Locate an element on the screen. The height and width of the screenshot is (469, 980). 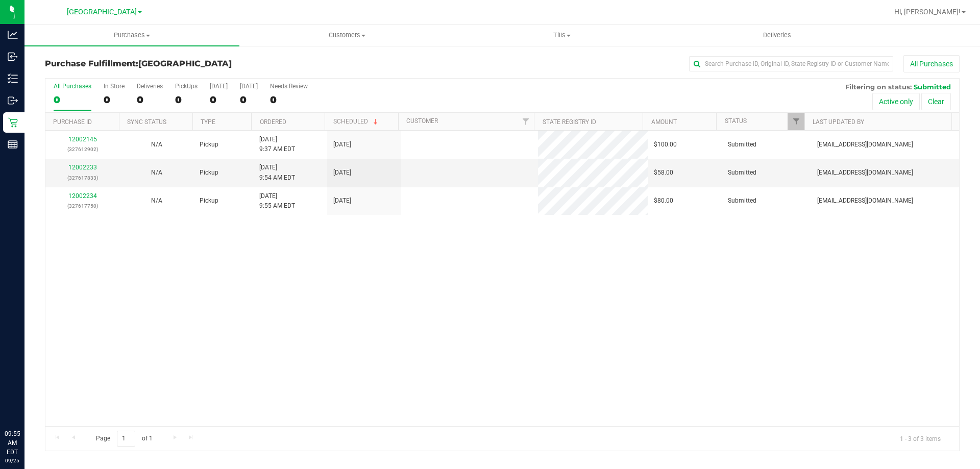
input: Search Purchase ID, Original ID, State Registry ID or Customer Name... is located at coordinates (791, 64).